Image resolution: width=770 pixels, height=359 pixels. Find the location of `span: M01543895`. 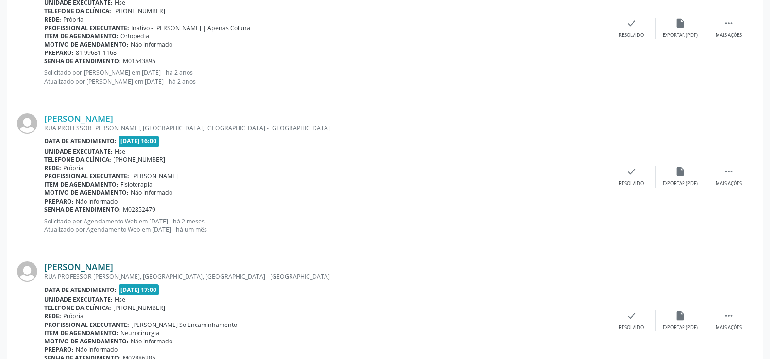

span: M01543895 is located at coordinates (139, 61).